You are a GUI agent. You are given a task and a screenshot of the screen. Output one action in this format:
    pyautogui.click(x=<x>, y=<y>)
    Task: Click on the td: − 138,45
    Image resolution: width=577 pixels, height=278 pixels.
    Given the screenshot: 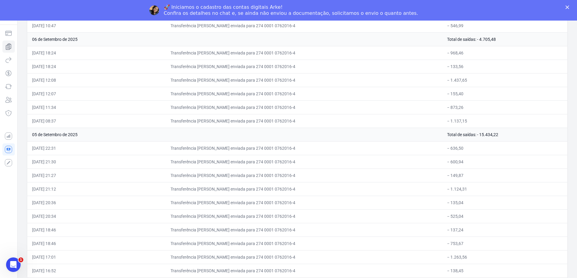 What is the action you would take?
    pyautogui.click(x=504, y=271)
    